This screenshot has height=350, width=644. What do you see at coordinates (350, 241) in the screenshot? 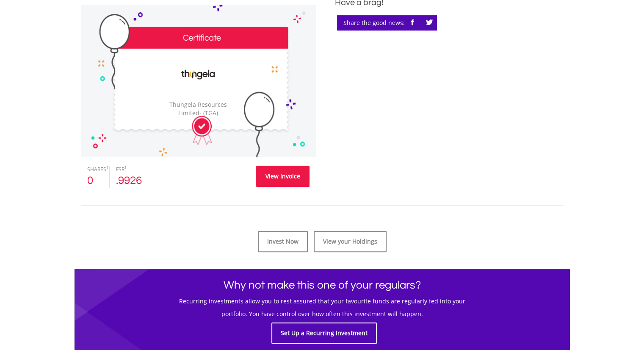
I see `a: View your Holdings` at bounding box center [350, 241].